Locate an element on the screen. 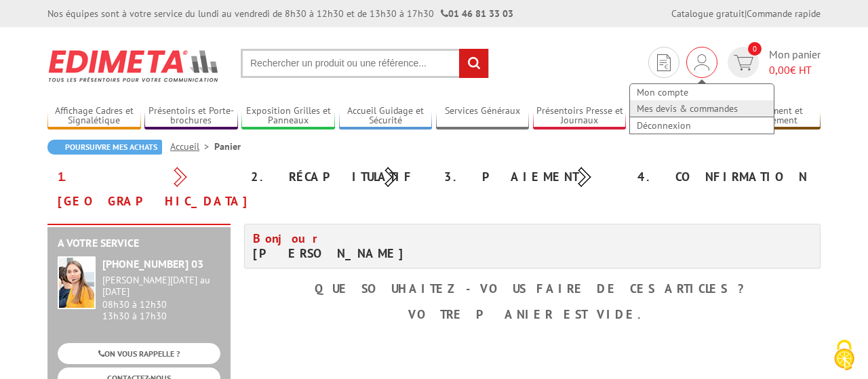  a: Commande rapide is located at coordinates (783, 14).